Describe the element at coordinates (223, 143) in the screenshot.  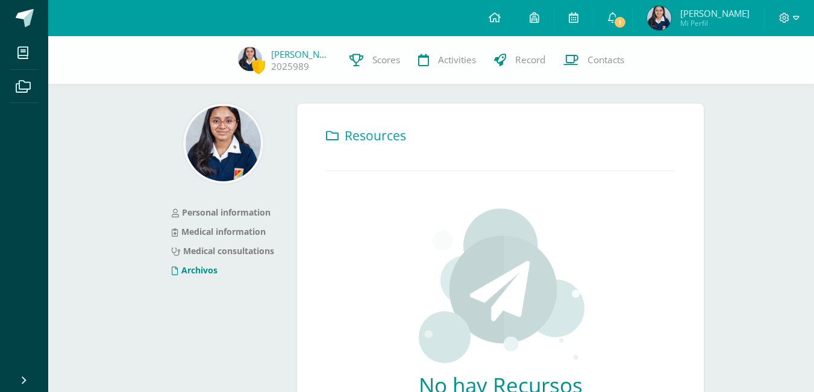
I see `img: 9ce509121a3a606e7d0ba4fa2db40e53.png` at that location.